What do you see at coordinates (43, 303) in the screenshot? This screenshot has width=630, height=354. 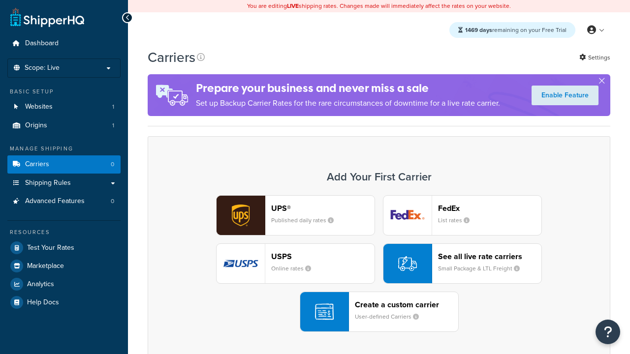 I see `span: Help Docs` at bounding box center [43, 303].